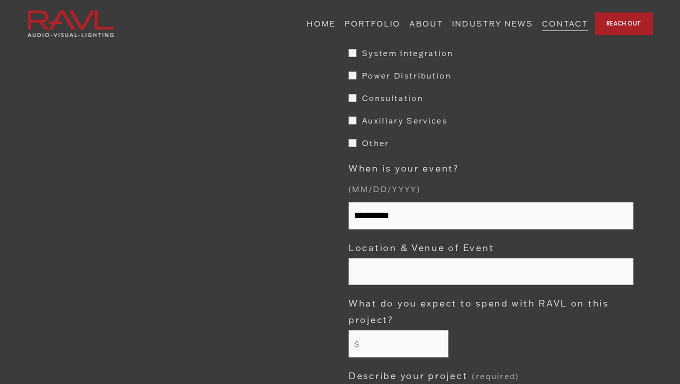 This screenshot has height=384, width=680. Describe the element at coordinates (353, 121) in the screenshot. I see `input: Auxiliary Services` at that location.